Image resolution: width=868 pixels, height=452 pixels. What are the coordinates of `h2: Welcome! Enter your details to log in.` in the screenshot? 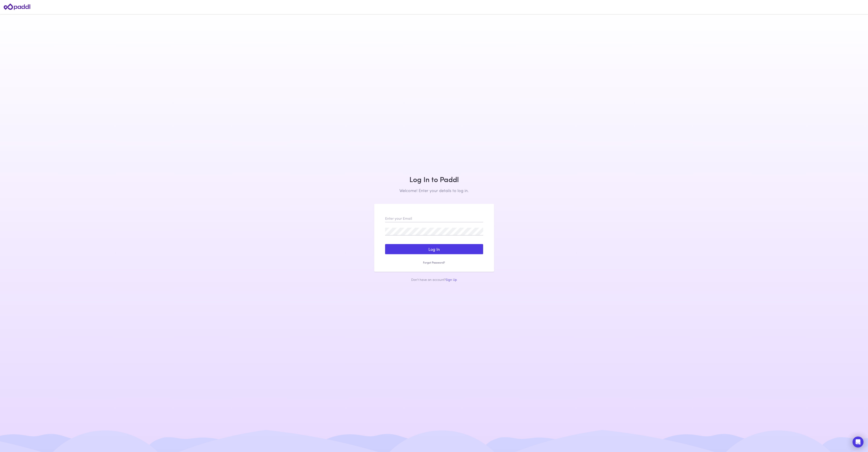 It's located at (434, 190).